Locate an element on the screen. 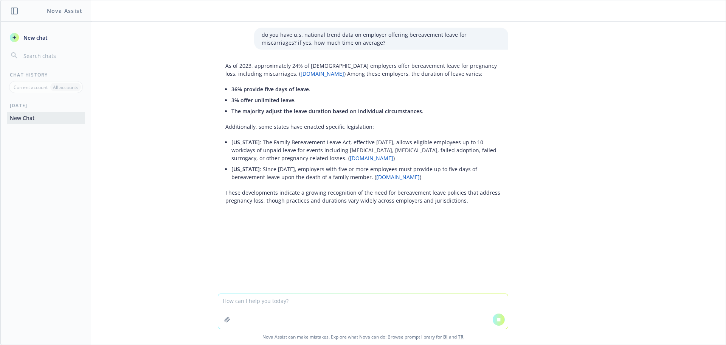 This screenshot has width=726, height=345. input: Search chats is located at coordinates (52, 56).